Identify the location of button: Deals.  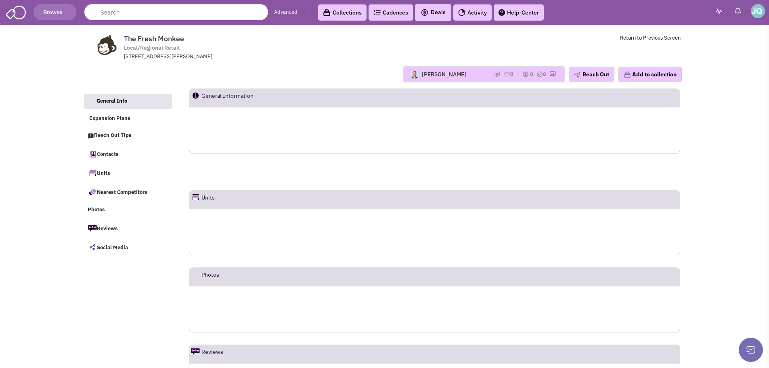
(433, 13).